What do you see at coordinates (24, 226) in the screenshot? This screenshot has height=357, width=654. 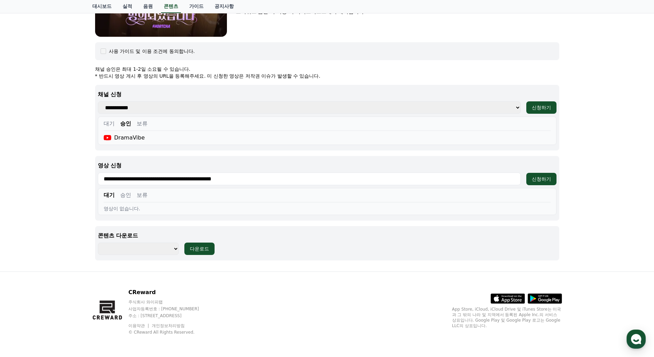 I see `a: 홈` at bounding box center [24, 226].